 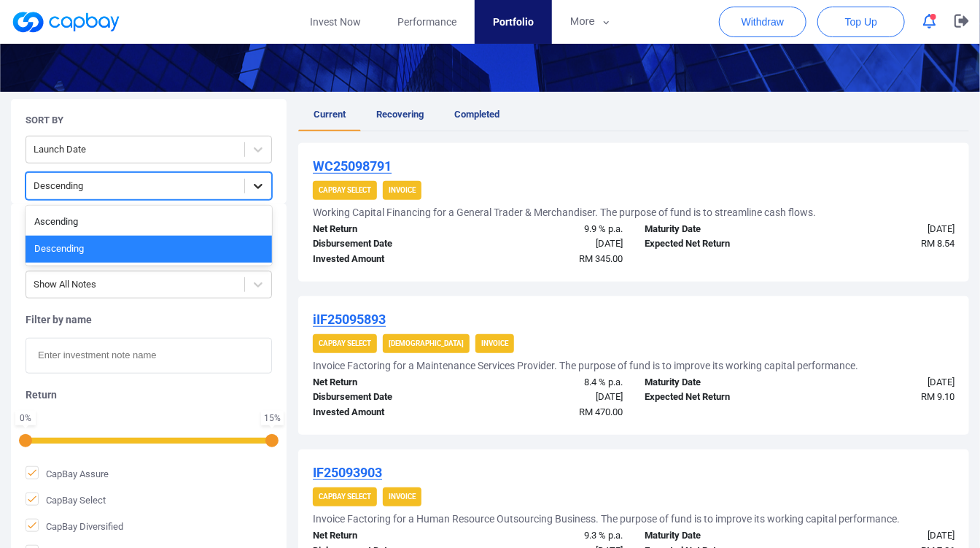 What do you see at coordinates (585, 365) in the screenshot?
I see `h5: Invoice Factoring for a Maintenance Services Provider. The purpose of fund is to improve its work...` at bounding box center [585, 365].